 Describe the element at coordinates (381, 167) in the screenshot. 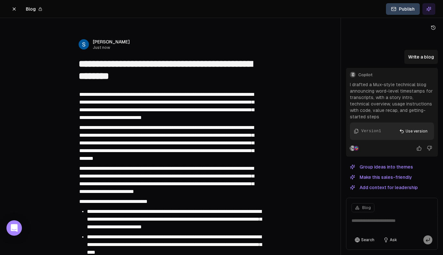

I see `button: Group ideas into themes` at that location.